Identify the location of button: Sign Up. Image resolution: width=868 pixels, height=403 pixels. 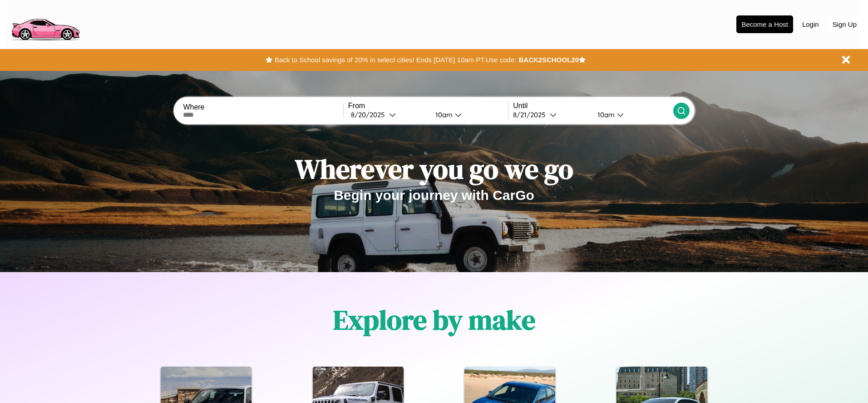
(845, 24).